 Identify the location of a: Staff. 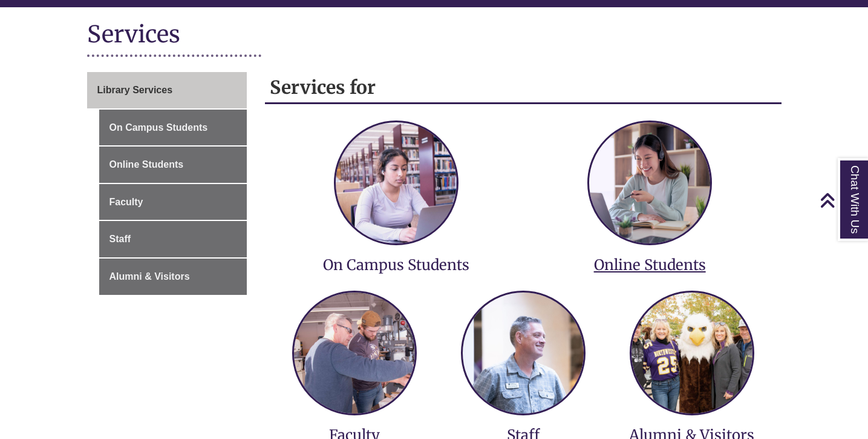
(173, 239).